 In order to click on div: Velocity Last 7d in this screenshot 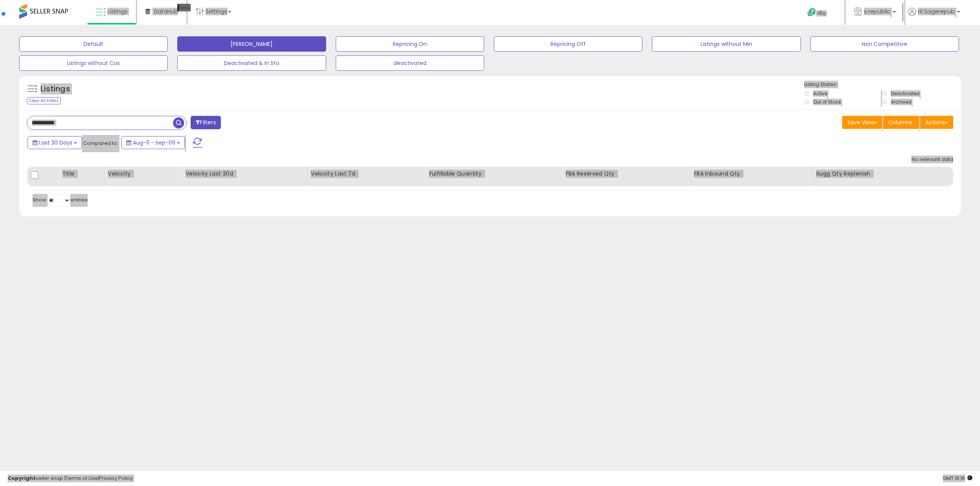, I will do `click(367, 174)`.